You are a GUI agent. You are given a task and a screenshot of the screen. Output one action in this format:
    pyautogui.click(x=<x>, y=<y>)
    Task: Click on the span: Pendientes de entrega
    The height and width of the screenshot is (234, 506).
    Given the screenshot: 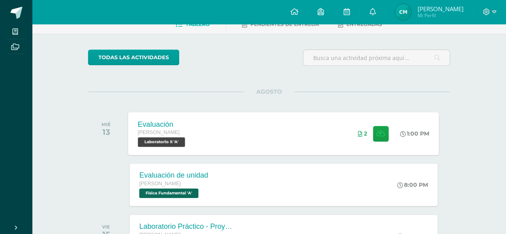 What is the action you would take?
    pyautogui.click(x=285, y=24)
    